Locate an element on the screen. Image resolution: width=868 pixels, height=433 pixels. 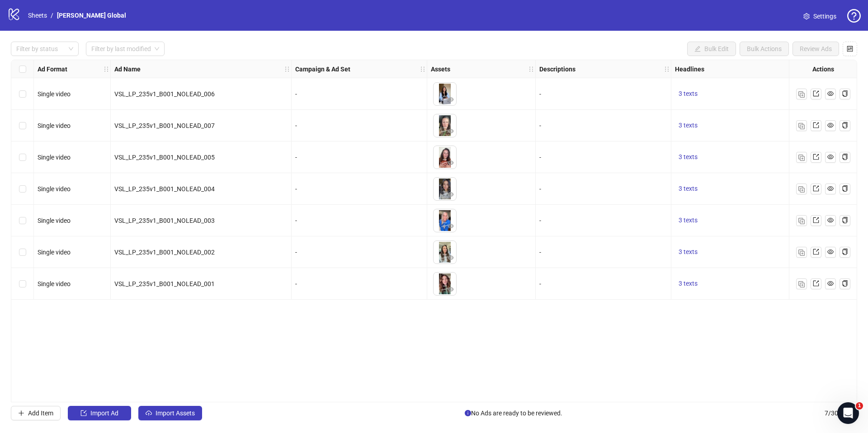
span: 7 / 300 items is located at coordinates (841, 413).